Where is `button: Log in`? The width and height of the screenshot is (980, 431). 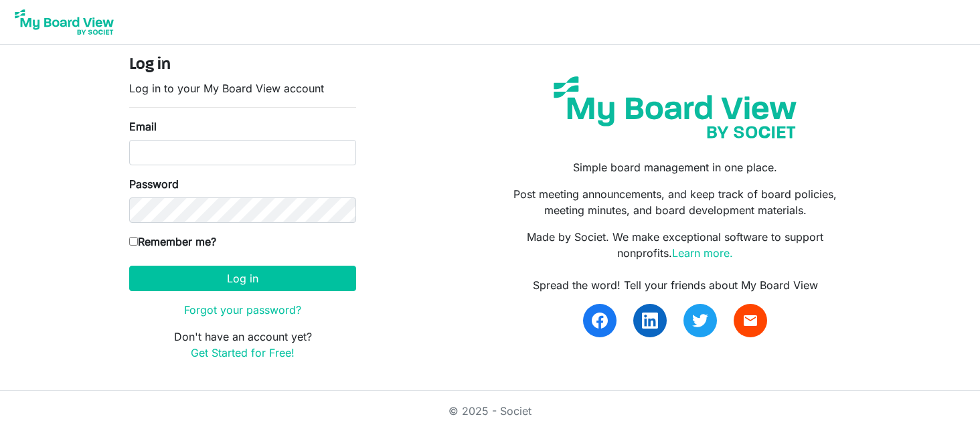 button: Log in is located at coordinates (242, 278).